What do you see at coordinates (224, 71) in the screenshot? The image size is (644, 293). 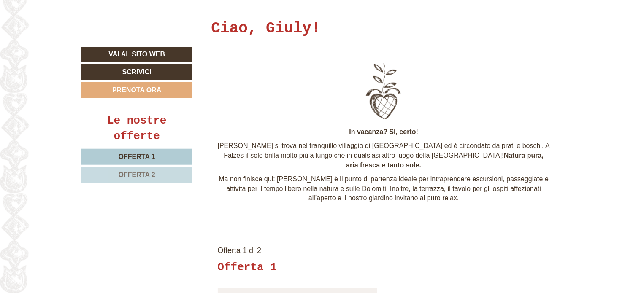 I see `small: 23:40` at bounding box center [224, 71].